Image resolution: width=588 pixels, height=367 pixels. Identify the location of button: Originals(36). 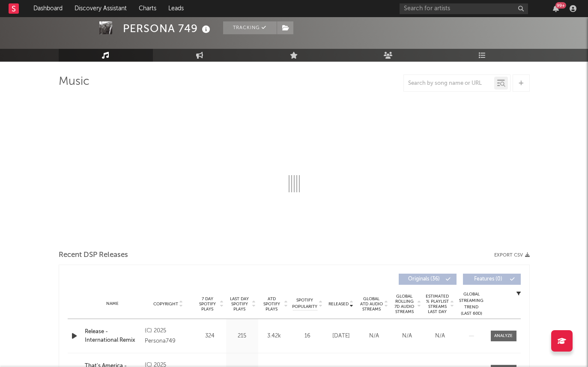
(427, 279).